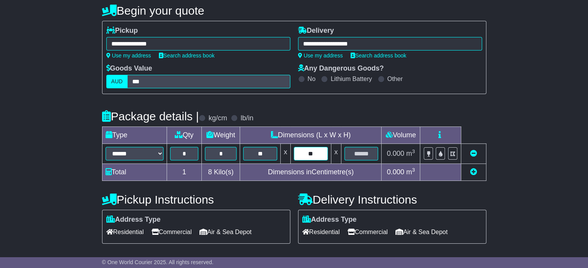 Image resolution: width=588 pixels, height=268 pixels. Describe the element at coordinates (134, 173) in the screenshot. I see `td: Total` at that location.